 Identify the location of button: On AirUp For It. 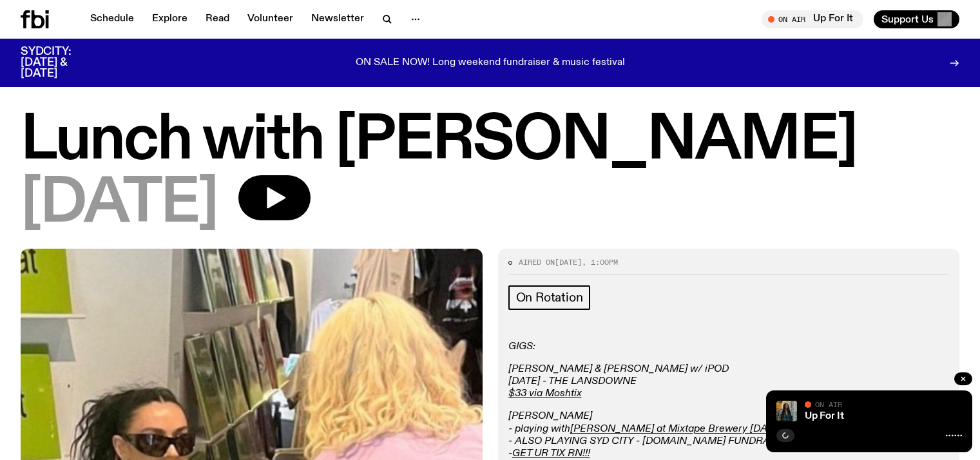
(812, 19).